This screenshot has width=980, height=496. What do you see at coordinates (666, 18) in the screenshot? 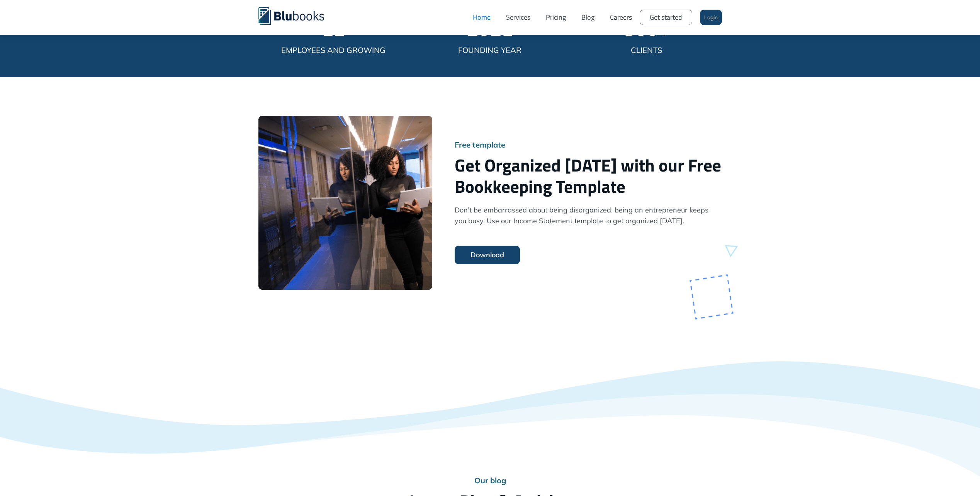
I see `a: Get started` at bounding box center [666, 18].